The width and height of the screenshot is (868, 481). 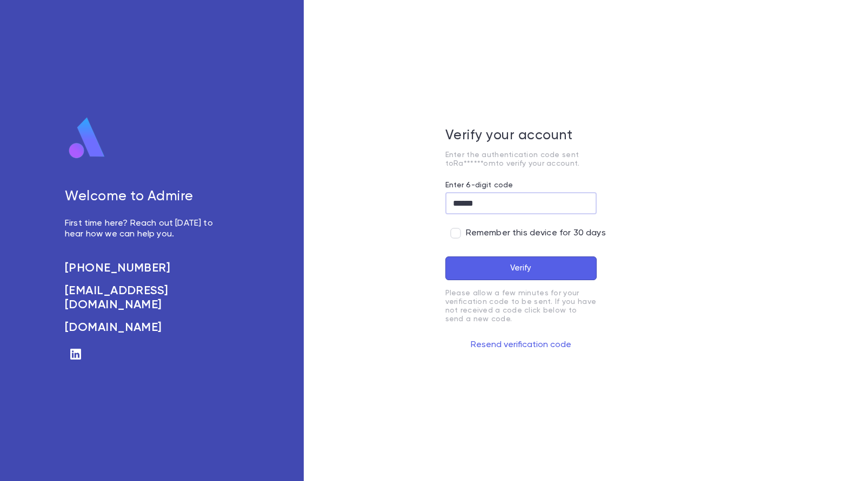 I want to click on span: Remember this device for 30 days, so click(x=536, y=233).